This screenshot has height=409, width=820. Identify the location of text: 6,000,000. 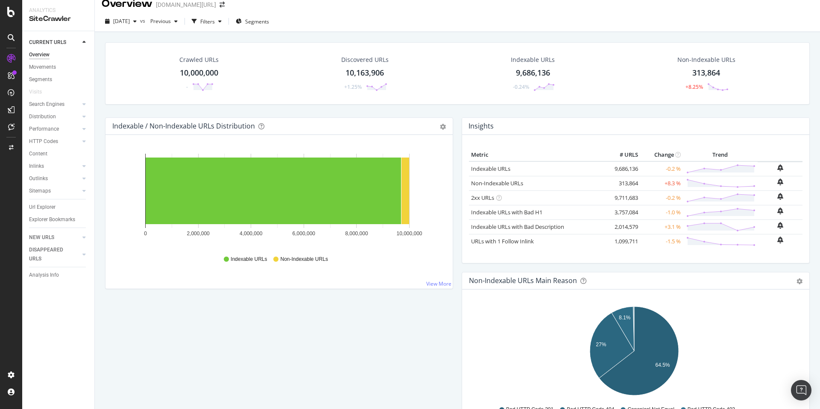
(304, 234).